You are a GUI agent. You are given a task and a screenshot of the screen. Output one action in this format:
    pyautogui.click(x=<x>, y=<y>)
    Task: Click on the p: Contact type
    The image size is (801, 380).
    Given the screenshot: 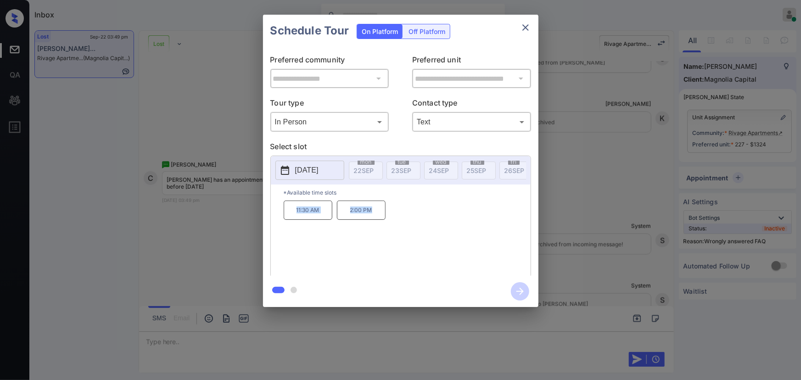 What is the action you would take?
    pyautogui.click(x=471, y=105)
    